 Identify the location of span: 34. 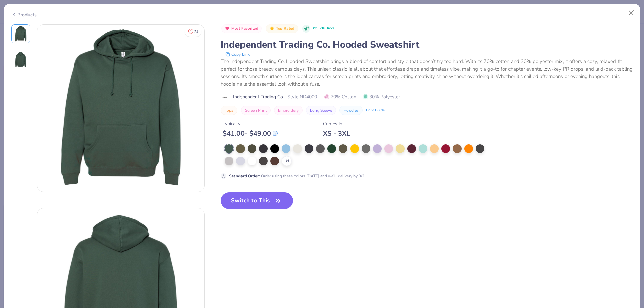
(196, 32).